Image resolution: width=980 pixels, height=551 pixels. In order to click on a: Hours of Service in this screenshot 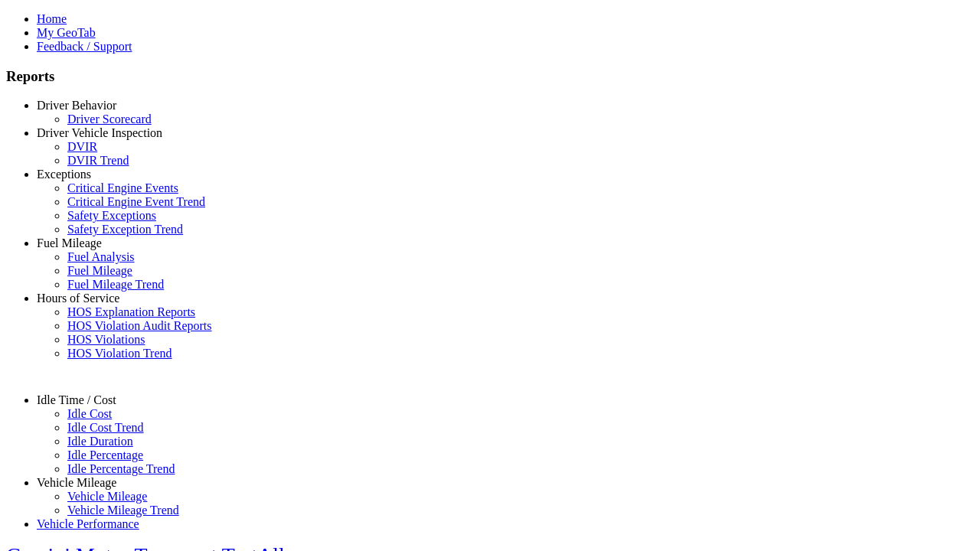, I will do `click(78, 298)`.